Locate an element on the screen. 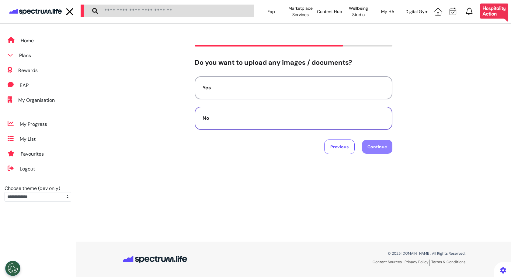 The height and width of the screenshot is (279, 511). div: Favourites is located at coordinates (32, 154).